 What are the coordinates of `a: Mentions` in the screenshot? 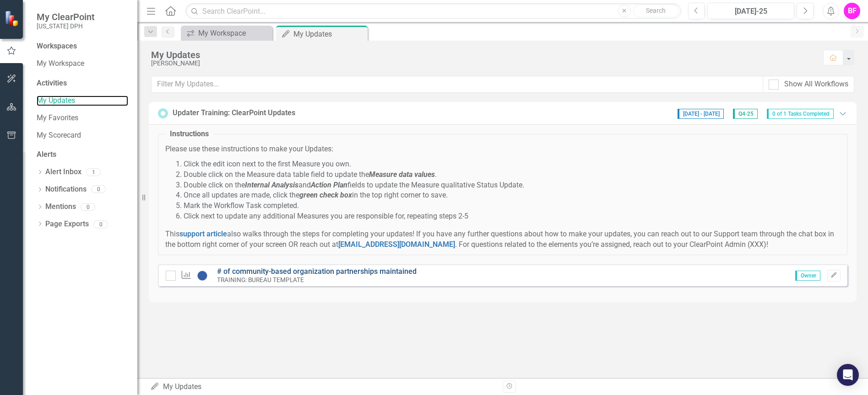 It's located at (61, 207).